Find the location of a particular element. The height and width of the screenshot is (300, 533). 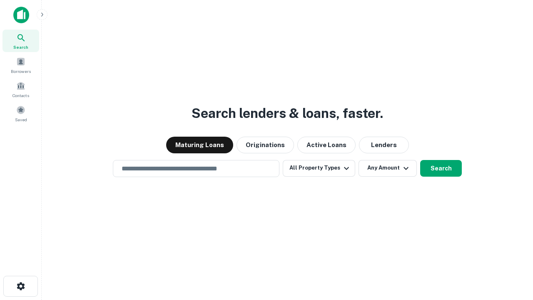

a: Contacts is located at coordinates (21, 89).